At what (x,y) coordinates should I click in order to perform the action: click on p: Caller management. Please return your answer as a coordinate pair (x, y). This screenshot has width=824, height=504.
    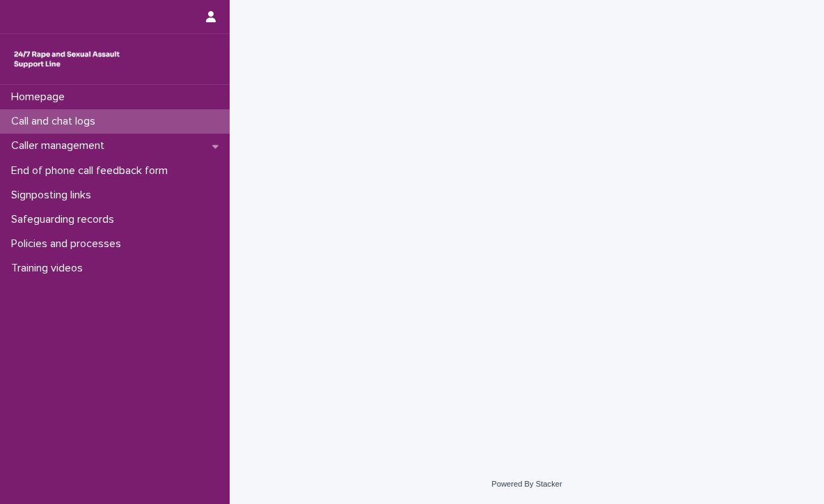
    Looking at the image, I should click on (61, 145).